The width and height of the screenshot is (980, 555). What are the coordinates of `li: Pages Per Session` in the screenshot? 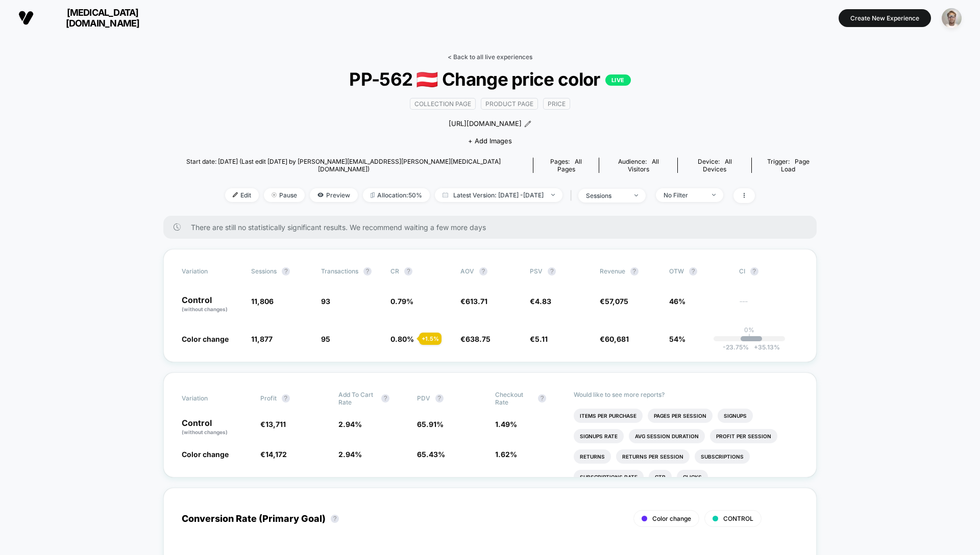 It's located at (680, 416).